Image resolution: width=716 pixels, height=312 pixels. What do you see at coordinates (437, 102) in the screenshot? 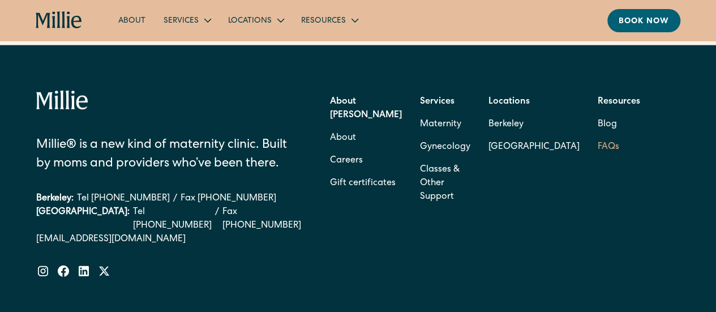
I see `strong: Services` at bounding box center [437, 102].